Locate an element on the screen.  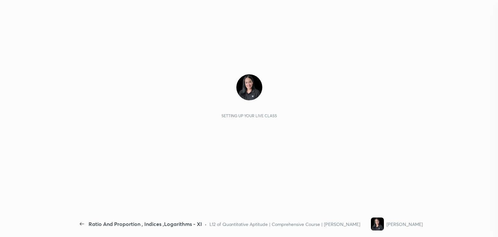
div: Ratio And Proportion , Indices ,Logarithms - XI is located at coordinates (145, 224).